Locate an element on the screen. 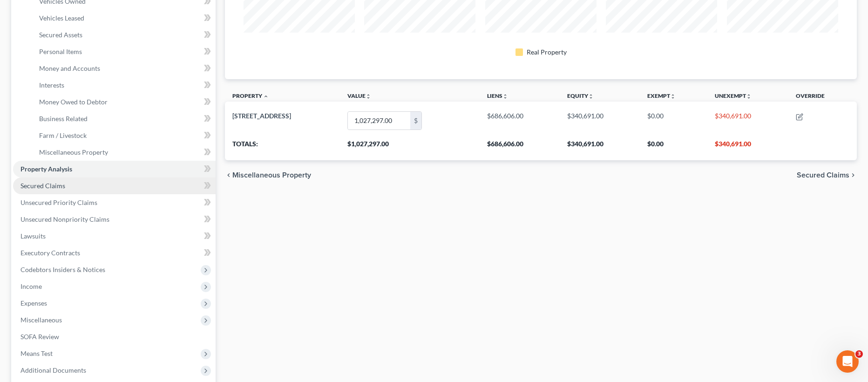  a: Executory Contracts is located at coordinates (114, 253).